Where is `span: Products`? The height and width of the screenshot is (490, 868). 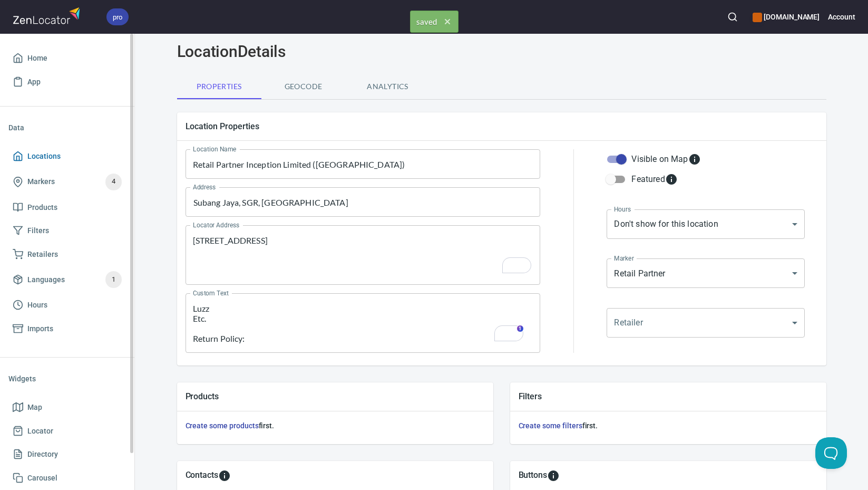
span: Products is located at coordinates (42, 207).